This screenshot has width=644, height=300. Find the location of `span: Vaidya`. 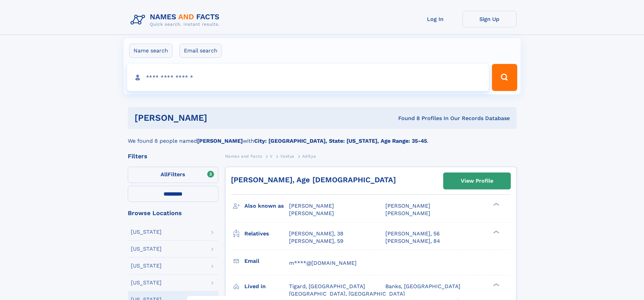

span: Vaidya is located at coordinates (288, 156).